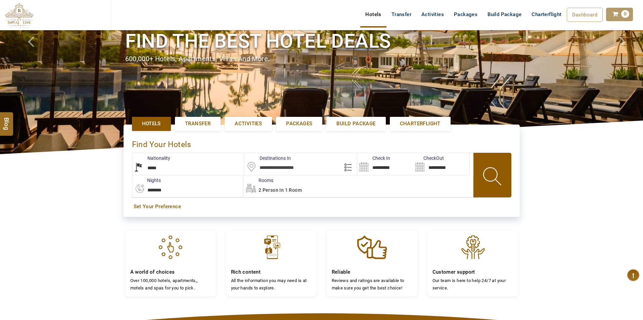  I want to click on a: Set Your Preference, so click(322, 206).